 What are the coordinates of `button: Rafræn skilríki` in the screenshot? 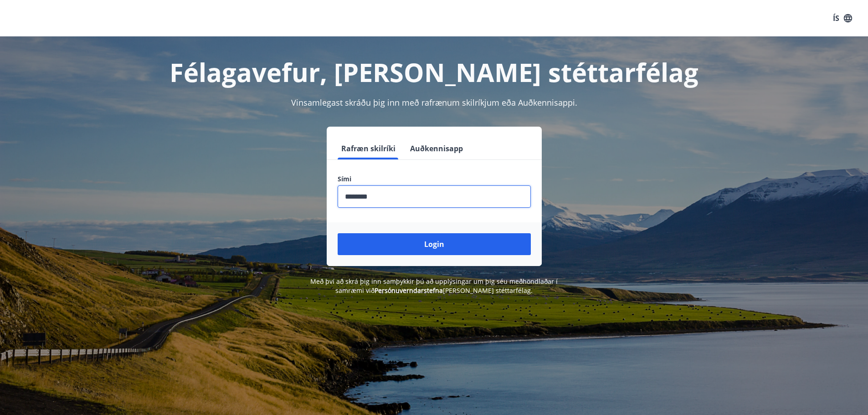 It's located at (368, 149).